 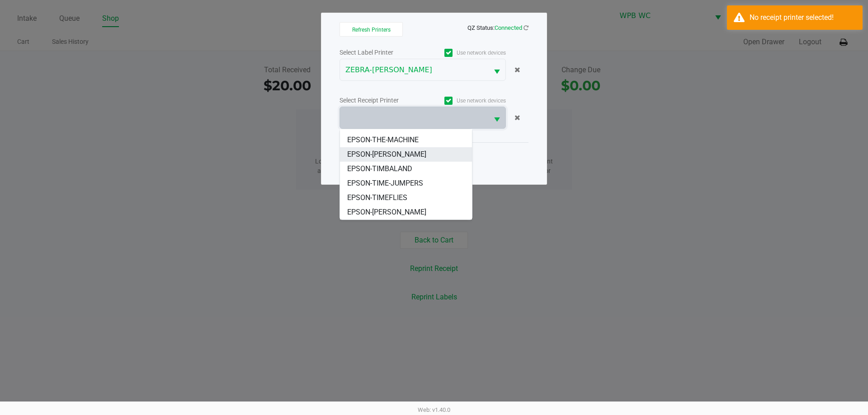 What do you see at coordinates (383, 140) in the screenshot?
I see `span: EPSON-THE-MACHINE` at bounding box center [383, 140].